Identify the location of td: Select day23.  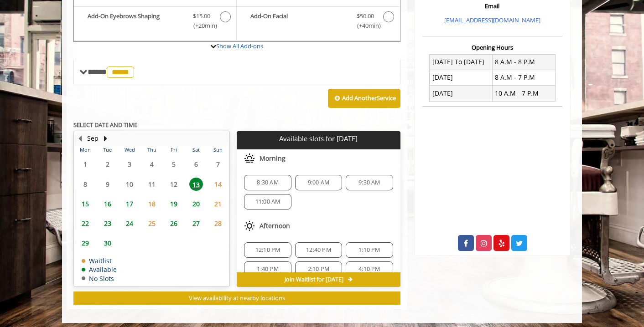
(107, 223).